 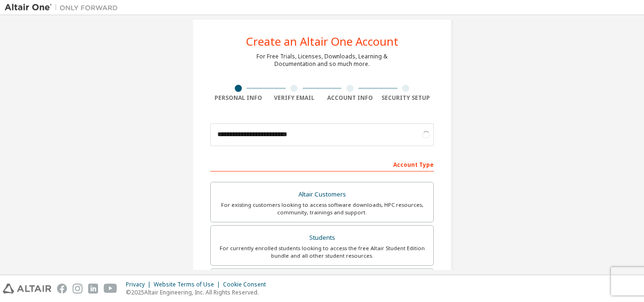 What do you see at coordinates (64, 8) in the screenshot?
I see `img: Altair One` at bounding box center [64, 8].